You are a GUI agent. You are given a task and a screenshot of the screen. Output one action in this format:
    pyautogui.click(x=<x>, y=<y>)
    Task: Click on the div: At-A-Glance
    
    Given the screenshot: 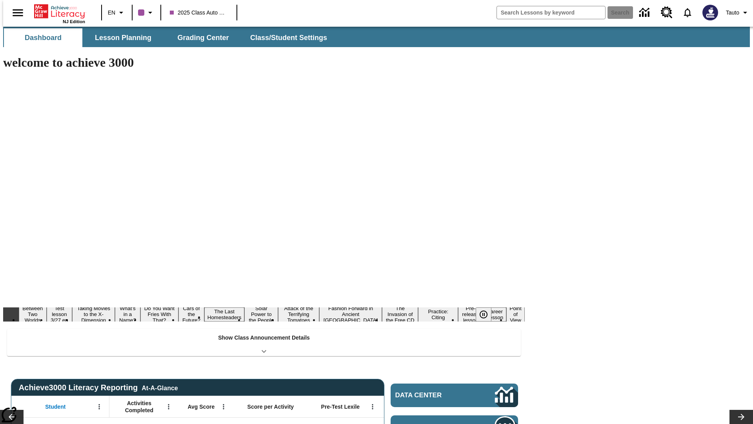 What is the action you would take?
    pyautogui.click(x=160, y=387)
    